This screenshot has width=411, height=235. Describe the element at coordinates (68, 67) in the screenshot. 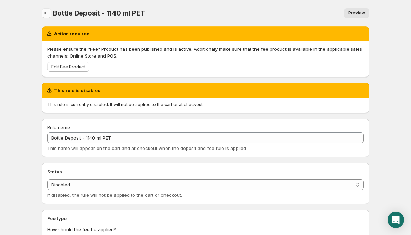

I see `span: Edit Fee Product` at that location.